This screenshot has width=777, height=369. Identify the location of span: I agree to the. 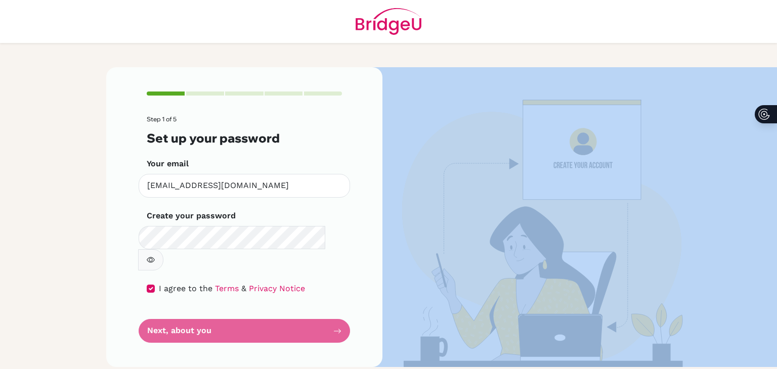
(186, 289).